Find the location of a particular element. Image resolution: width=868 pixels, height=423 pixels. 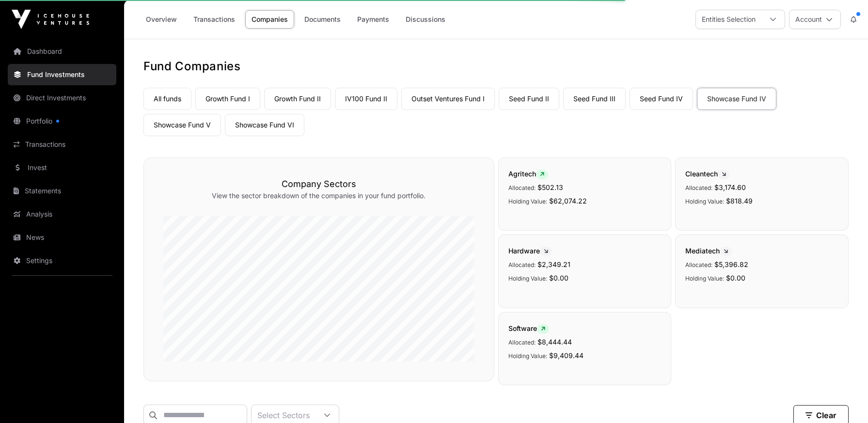

span: Agritech is located at coordinates (528, 173).